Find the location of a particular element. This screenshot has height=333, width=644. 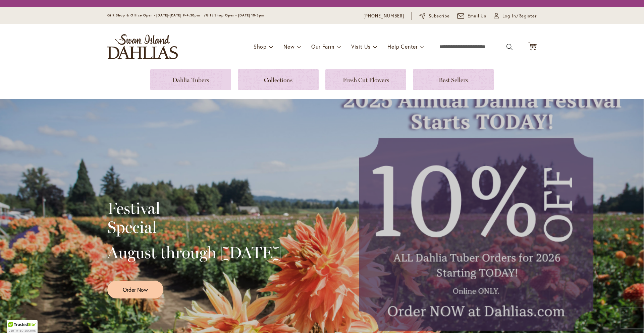

span: Our Farm is located at coordinates (322, 46).